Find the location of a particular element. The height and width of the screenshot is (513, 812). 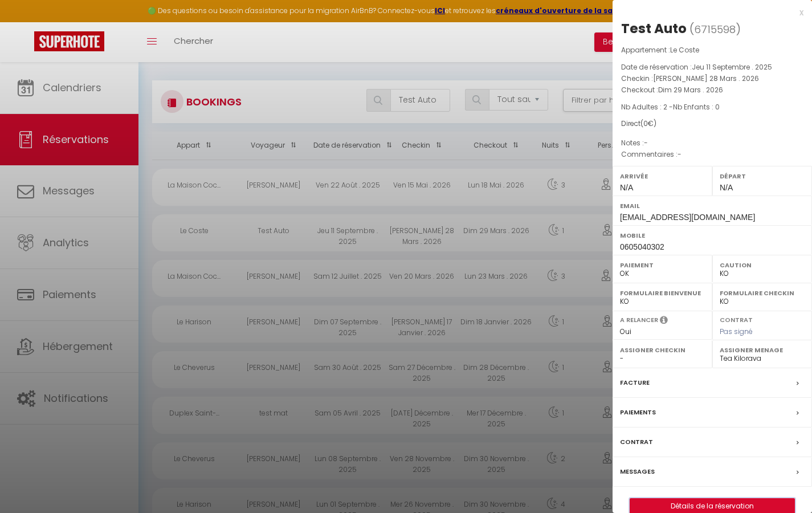

i: Sélectionner OUI si vous souhaiter envoyer les séquences de messages post-checkout is located at coordinates (664, 322).